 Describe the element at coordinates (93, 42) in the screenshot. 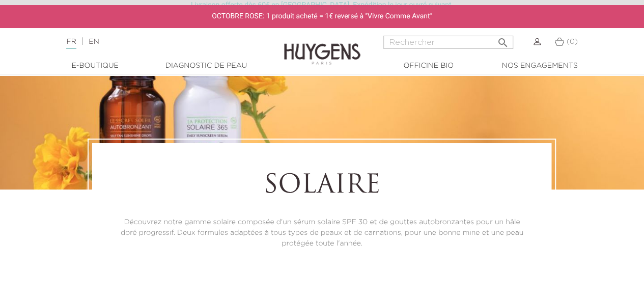

I see `a: EN` at that location.